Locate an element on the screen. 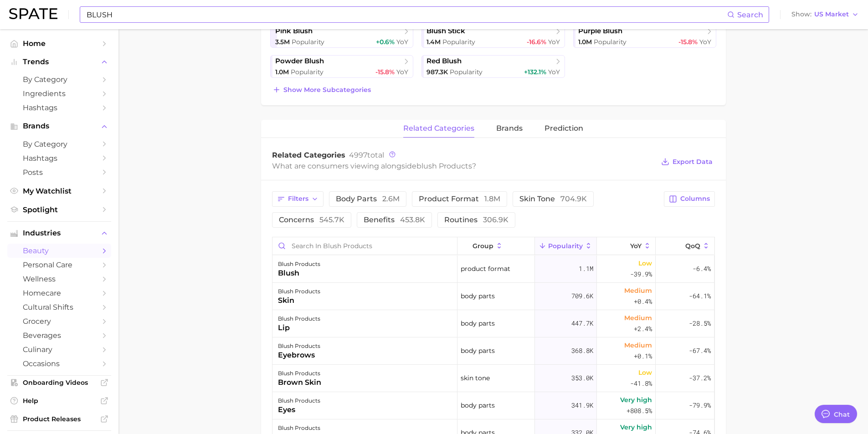  span: +132.1% is located at coordinates (535, 72).